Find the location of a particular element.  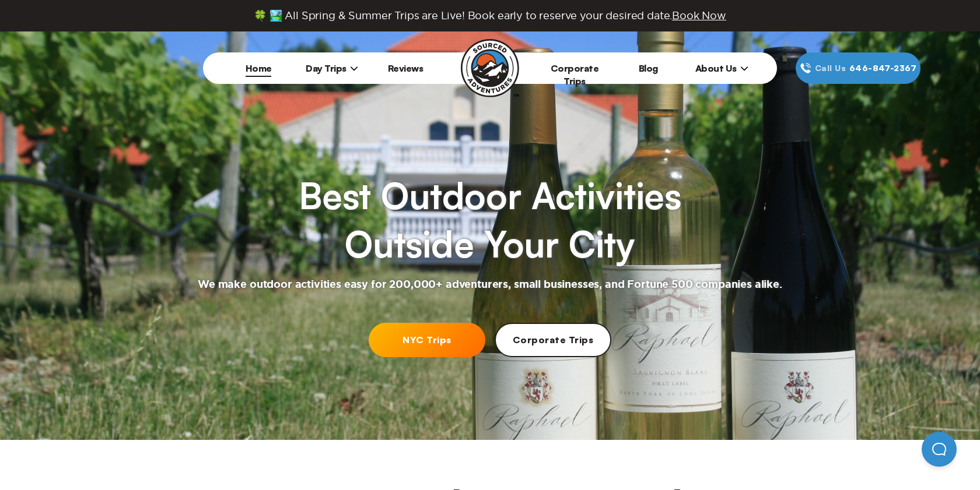

span: About Us is located at coordinates (722, 68).